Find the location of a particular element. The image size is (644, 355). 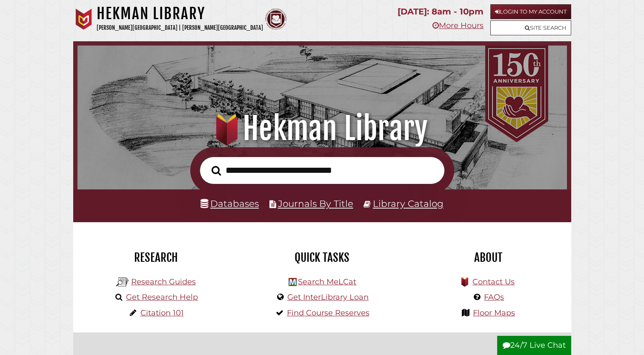

a: Library Catalog is located at coordinates (408, 203).